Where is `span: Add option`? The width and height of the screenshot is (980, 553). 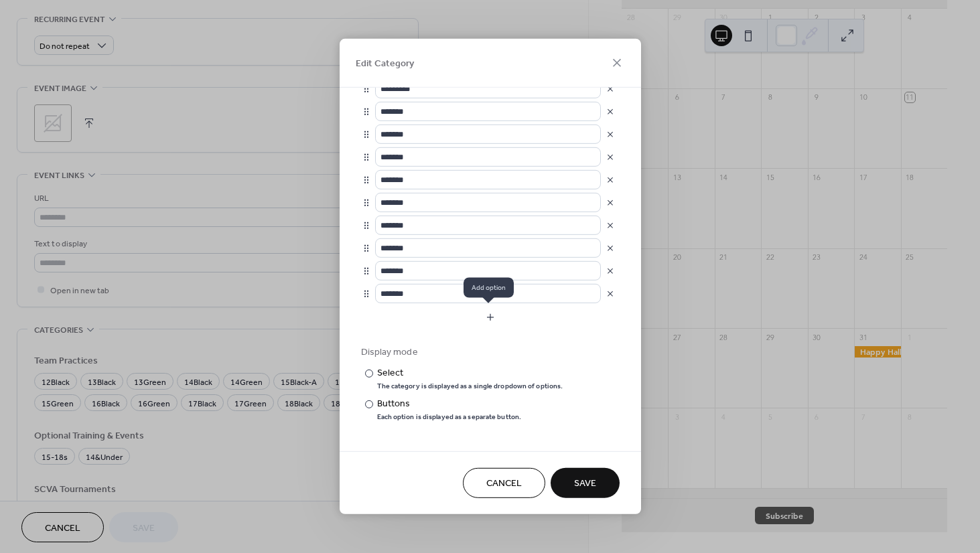
span: Add option is located at coordinates (489, 288).